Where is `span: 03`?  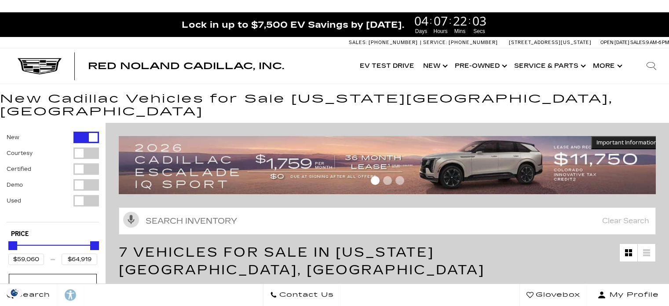
span: 03 is located at coordinates (479, 21).